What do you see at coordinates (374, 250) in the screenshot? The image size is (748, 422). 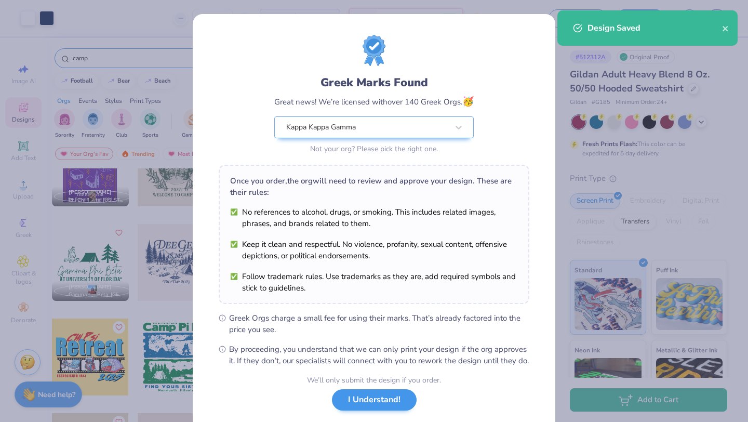 I see `li: Keep it clean and respectful. No violence, profanity, sexual content, offensive depictions, or po...` at bounding box center [374, 250].